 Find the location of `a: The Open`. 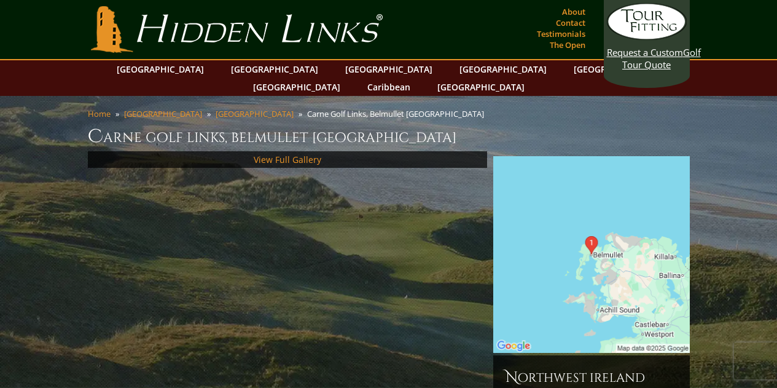

a: The Open is located at coordinates (568, 45).